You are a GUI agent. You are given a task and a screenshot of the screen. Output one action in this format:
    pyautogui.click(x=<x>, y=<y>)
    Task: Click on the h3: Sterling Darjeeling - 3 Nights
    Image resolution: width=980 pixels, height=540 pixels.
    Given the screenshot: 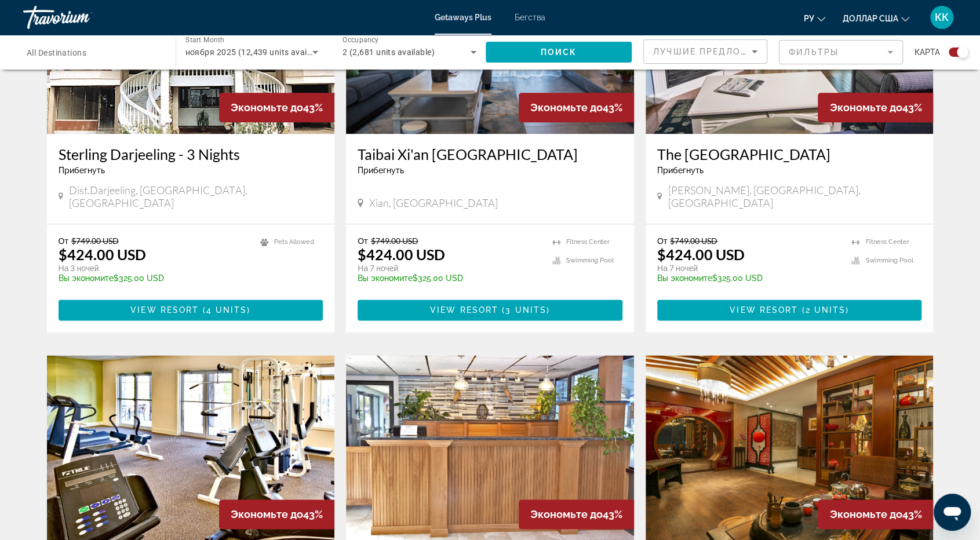 What is the action you would take?
    pyautogui.click(x=191, y=154)
    